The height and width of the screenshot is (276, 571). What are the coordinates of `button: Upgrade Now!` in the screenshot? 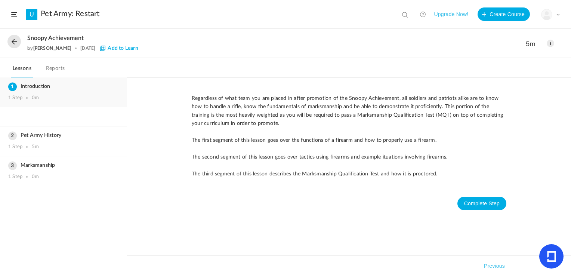 It's located at (451, 14).